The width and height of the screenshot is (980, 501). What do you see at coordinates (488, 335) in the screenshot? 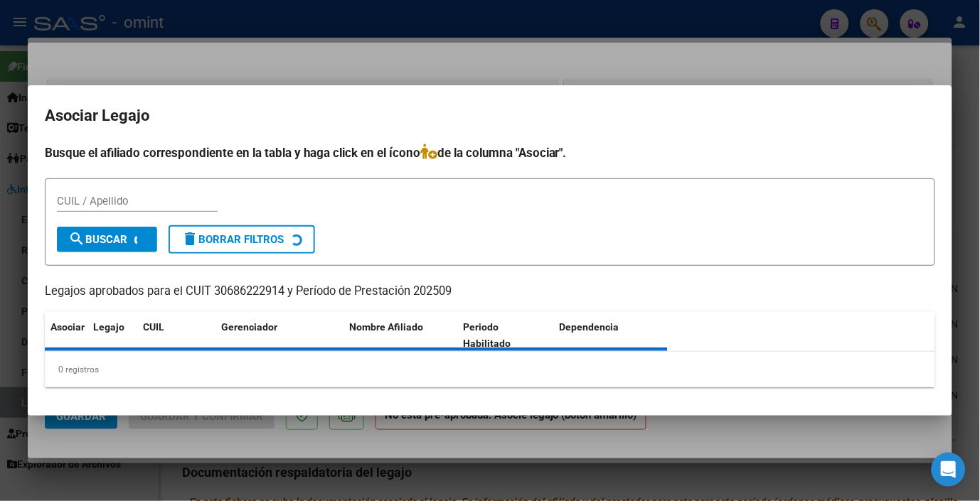
I see `span: Periodo Habilitado` at bounding box center [488, 335].